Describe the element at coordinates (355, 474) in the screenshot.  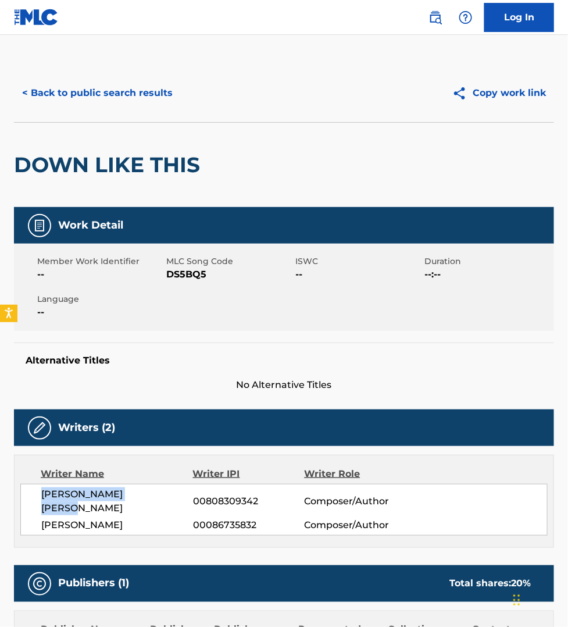
I see `div: Writer Role` at that location.